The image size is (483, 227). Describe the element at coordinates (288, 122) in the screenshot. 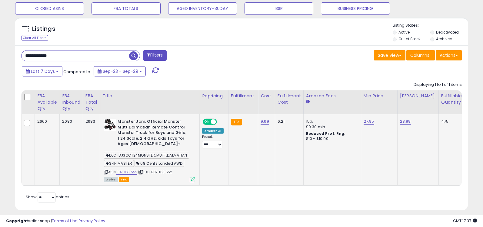

I see `div: 6.21` at that location.